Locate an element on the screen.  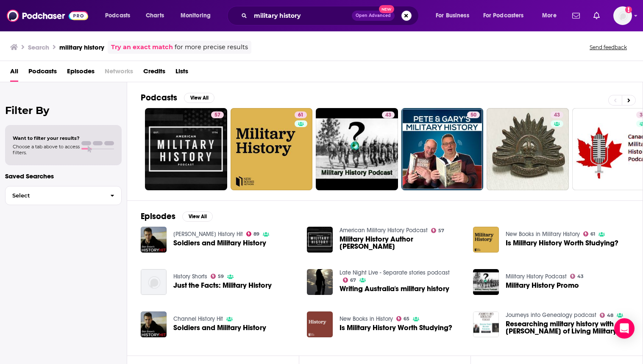
img: Military History Promo is located at coordinates (485, 282).